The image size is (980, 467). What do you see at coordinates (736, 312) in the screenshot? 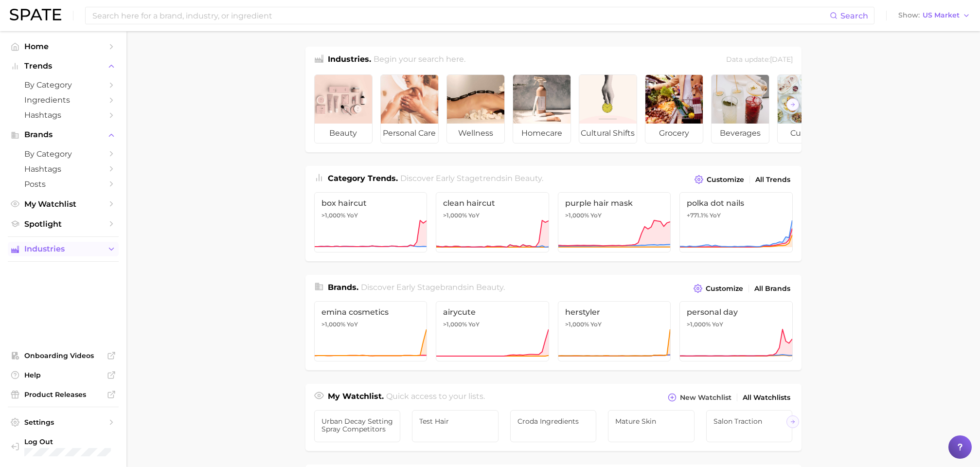
I see `span: personal day` at bounding box center [736, 312].